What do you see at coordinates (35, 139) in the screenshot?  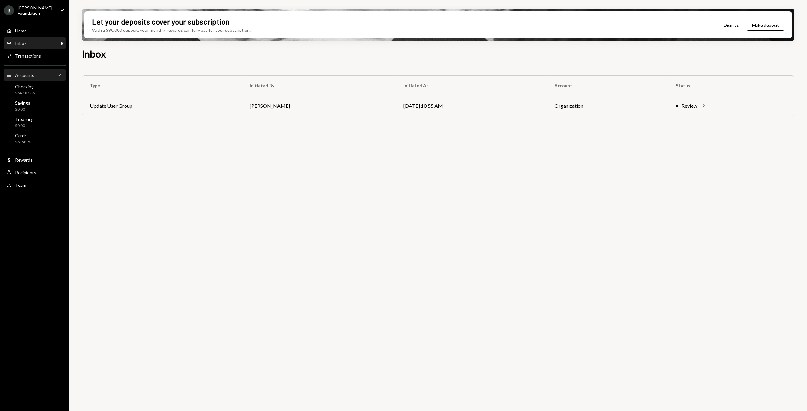 I see `a: Cards$6,941.58` at bounding box center [35, 139].